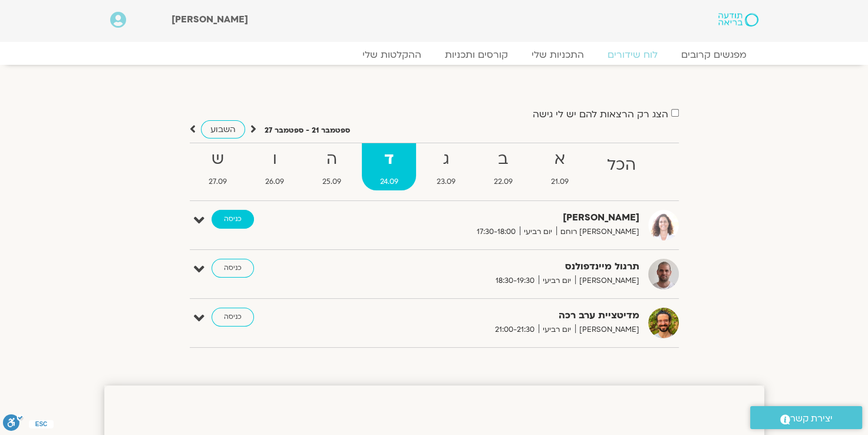 The width and height of the screenshot is (868, 435). What do you see at coordinates (496, 231) in the screenshot?
I see `span: 17:30-18:00` at bounding box center [496, 231].